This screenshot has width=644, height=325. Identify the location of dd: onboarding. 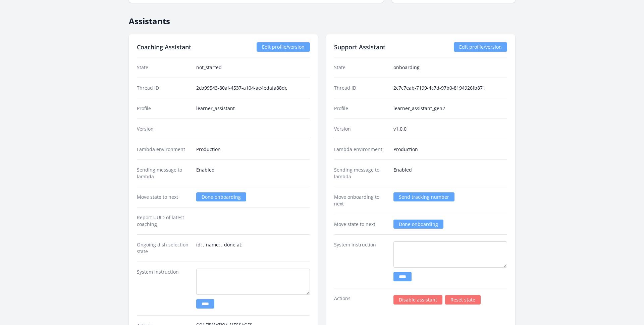
(450, 67).